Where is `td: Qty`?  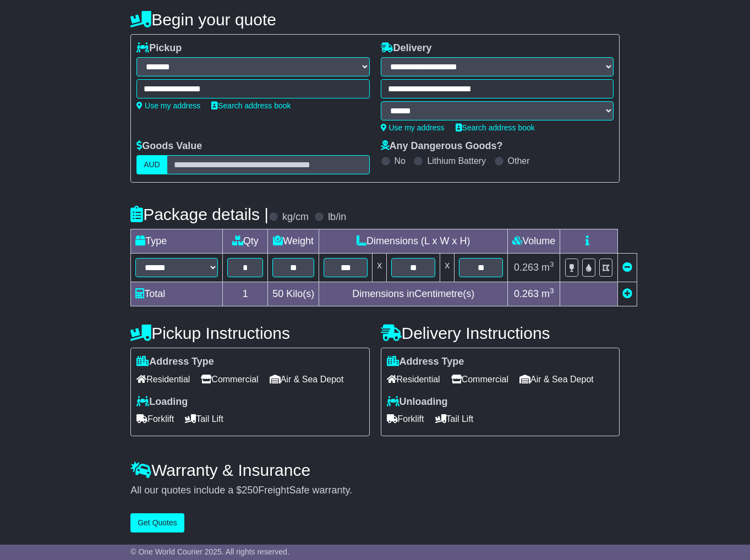
td: Qty is located at coordinates (245, 241).